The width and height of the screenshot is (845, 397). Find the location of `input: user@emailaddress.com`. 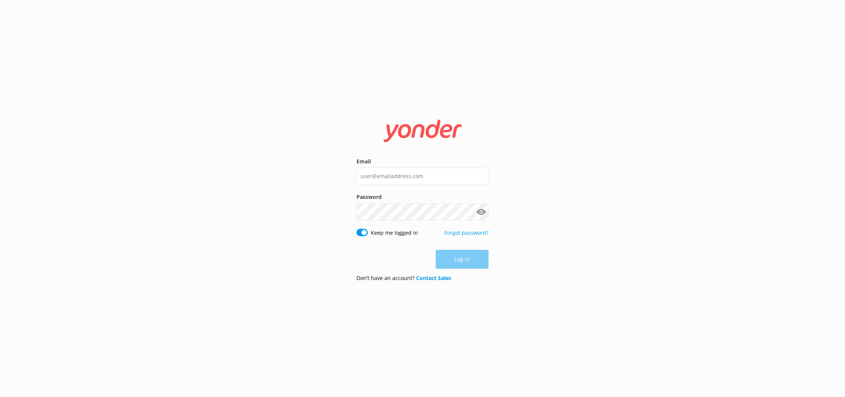

input: user@emailaddress.com is located at coordinates (422, 176).